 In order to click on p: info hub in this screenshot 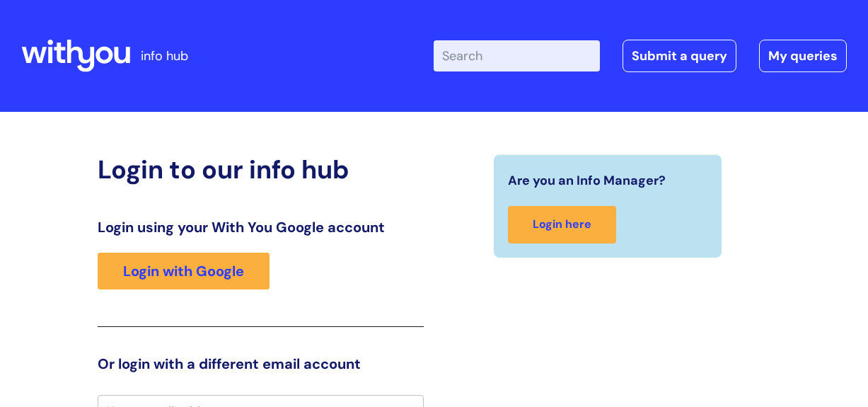, I will do `click(164, 56)`.